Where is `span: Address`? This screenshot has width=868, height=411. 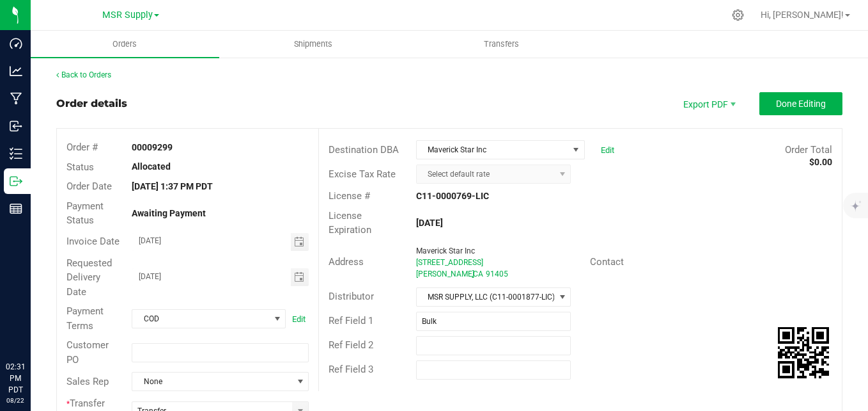
span: Address is located at coordinates (345, 262).